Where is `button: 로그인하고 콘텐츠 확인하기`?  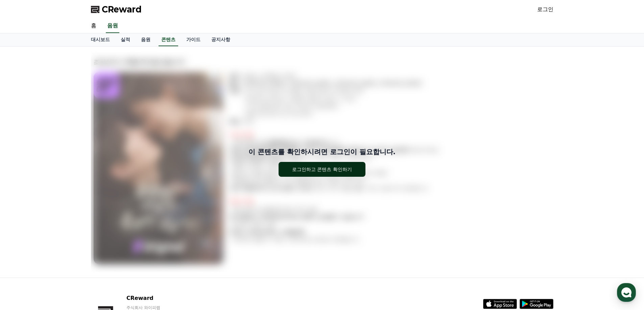
button: 로그인하고 콘텐츠 확인하기 is located at coordinates (322, 170).